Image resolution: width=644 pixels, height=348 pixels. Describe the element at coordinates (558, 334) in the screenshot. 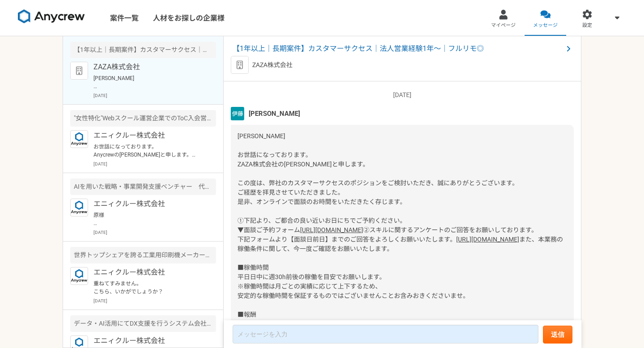

I see `button: 送信` at that location.